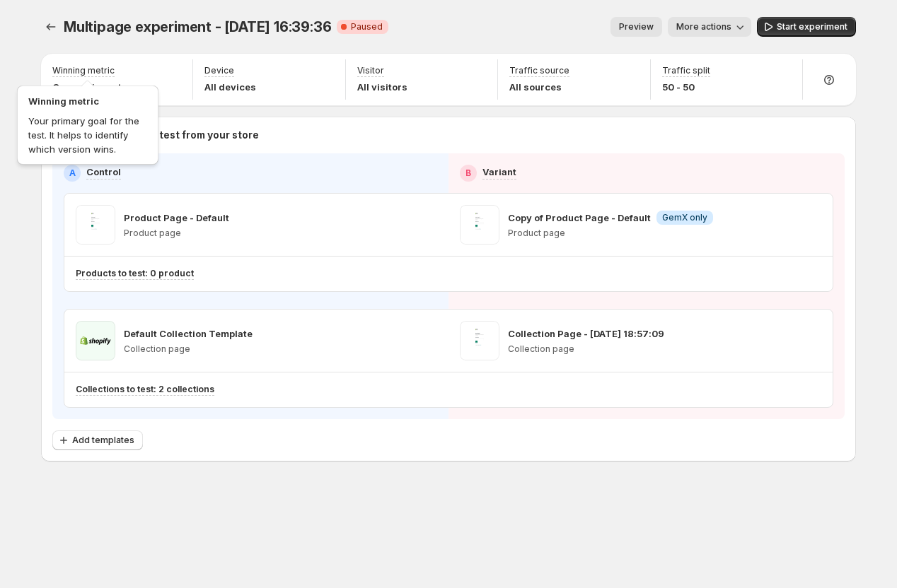  I want to click on span: Preview, so click(636, 27).